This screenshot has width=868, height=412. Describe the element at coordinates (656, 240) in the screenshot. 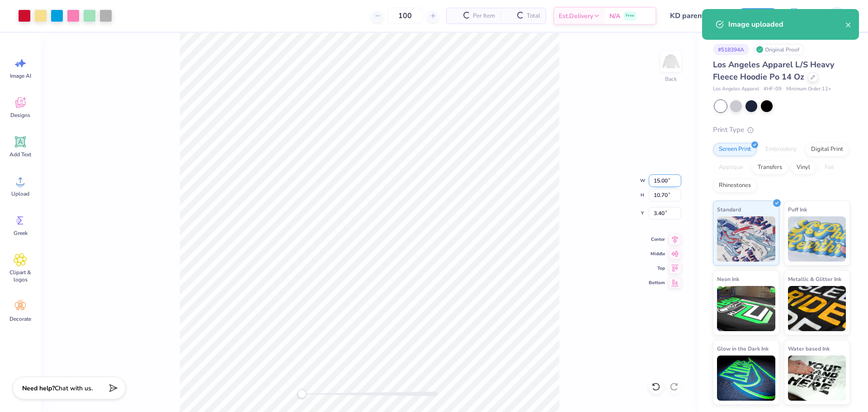

I see `span: Center` at that location.